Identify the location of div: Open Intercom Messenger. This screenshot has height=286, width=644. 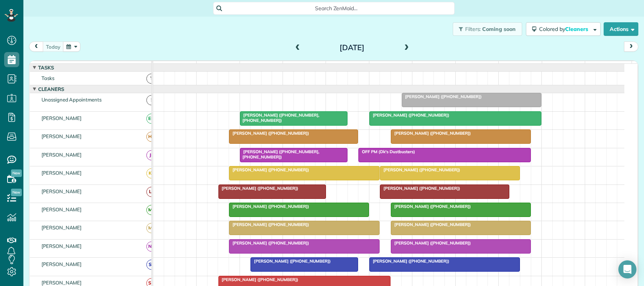
(627, 269).